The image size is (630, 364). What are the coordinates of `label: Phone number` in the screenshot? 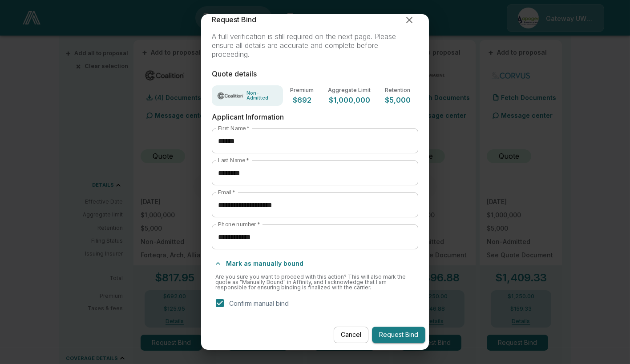 It's located at (239, 224).